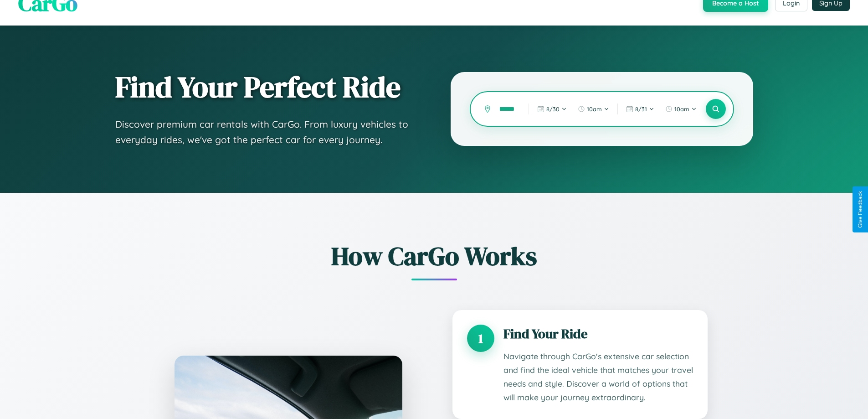 Image resolution: width=868 pixels, height=419 pixels. Describe the element at coordinates (480, 338) in the screenshot. I see `div: 1` at that location.